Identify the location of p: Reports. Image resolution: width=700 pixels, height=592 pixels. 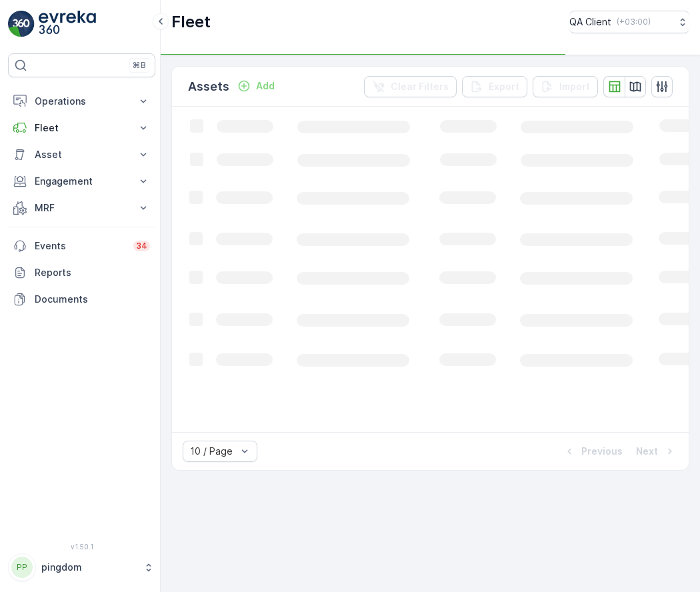
(92, 273).